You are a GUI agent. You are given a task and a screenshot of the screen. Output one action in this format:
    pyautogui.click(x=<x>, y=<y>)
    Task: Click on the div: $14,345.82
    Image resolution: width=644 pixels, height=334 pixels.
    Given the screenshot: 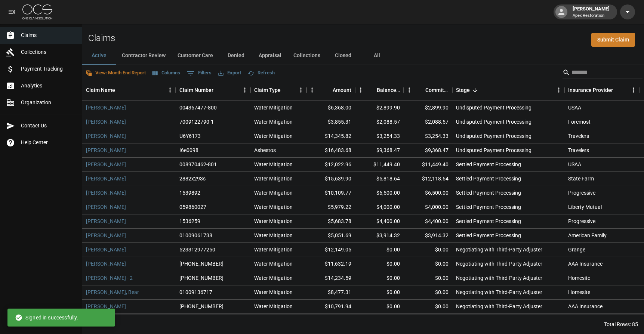 What is the action you would take?
    pyautogui.click(x=331, y=137)
    